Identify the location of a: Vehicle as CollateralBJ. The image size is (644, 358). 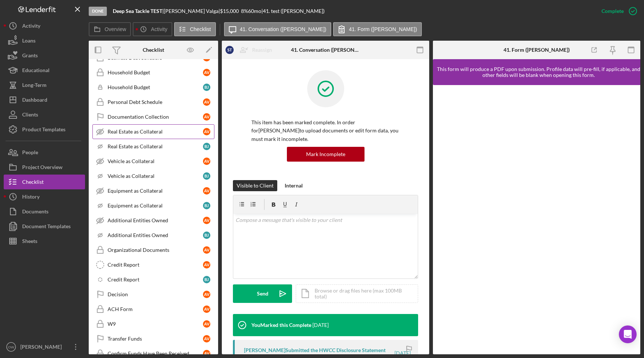
(154, 176).